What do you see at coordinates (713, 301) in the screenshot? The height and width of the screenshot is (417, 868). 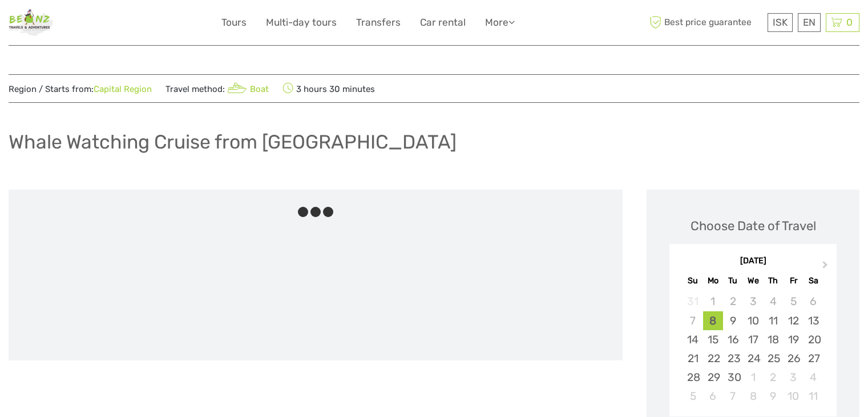 I see `div: Not available Monday, September 1st, 2025` at bounding box center [713, 301].